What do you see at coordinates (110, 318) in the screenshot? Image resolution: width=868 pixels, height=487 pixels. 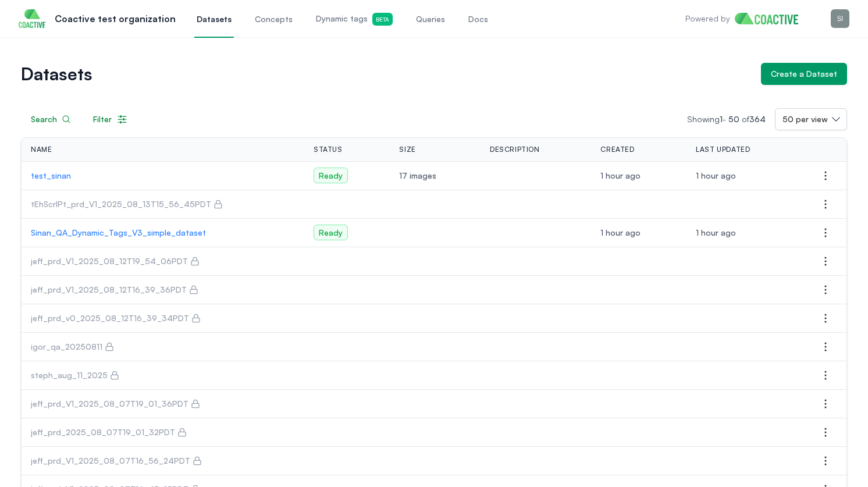 I see `p: jeff_prd_v0_2025_08_12T16_39_34PDT` at bounding box center [110, 318].